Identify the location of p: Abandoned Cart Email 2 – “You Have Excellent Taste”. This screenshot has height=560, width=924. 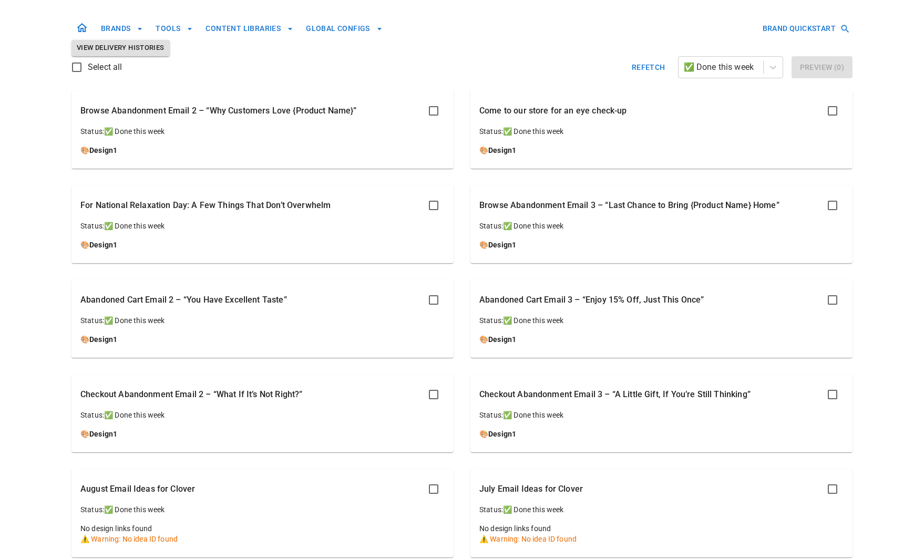
(184, 300).